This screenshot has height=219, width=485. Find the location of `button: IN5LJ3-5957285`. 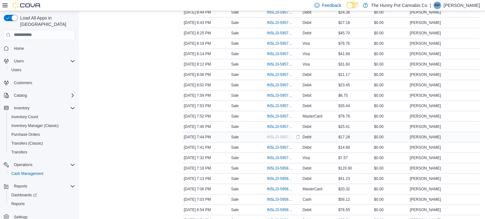

button: IN5LJ3-5957285 is located at coordinates (283, 116).